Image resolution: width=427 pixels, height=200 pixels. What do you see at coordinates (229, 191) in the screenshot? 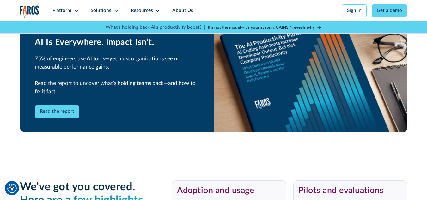
I see `h3: Adoption and usage` at bounding box center [229, 191].